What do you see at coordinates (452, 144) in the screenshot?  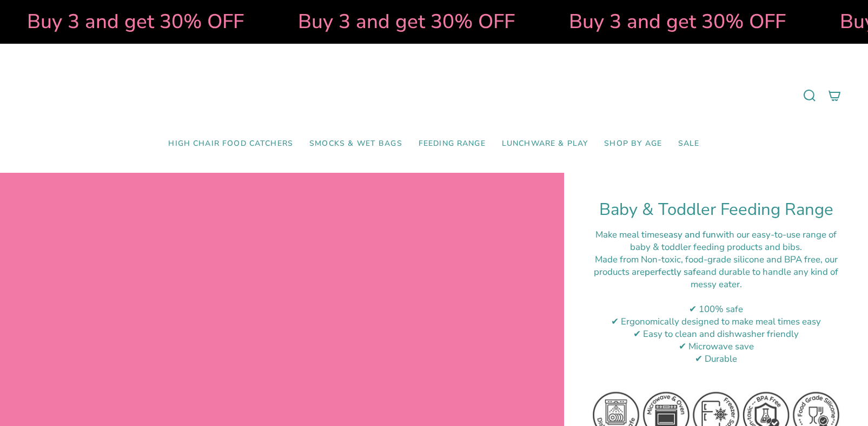 I see `div: Feeding Range` at bounding box center [452, 144].